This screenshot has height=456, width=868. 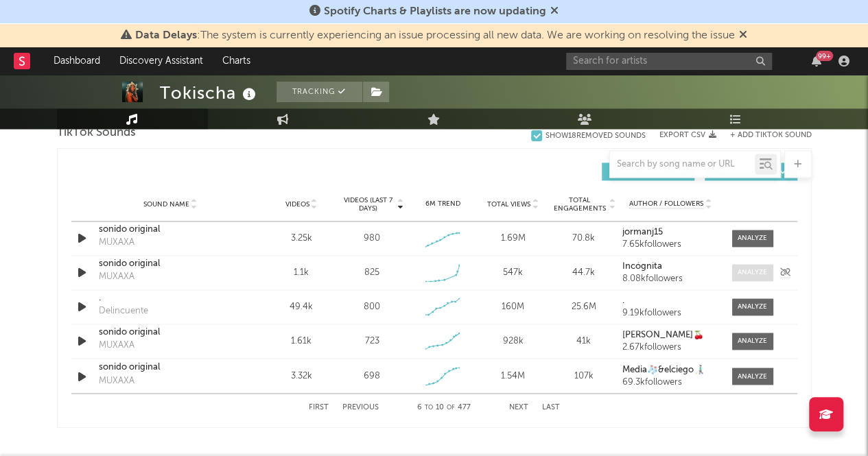 What do you see at coordinates (670, 369) in the screenshot?
I see `a: Media🧦&elciego👨🏻‍🦯` at bounding box center [670, 369].